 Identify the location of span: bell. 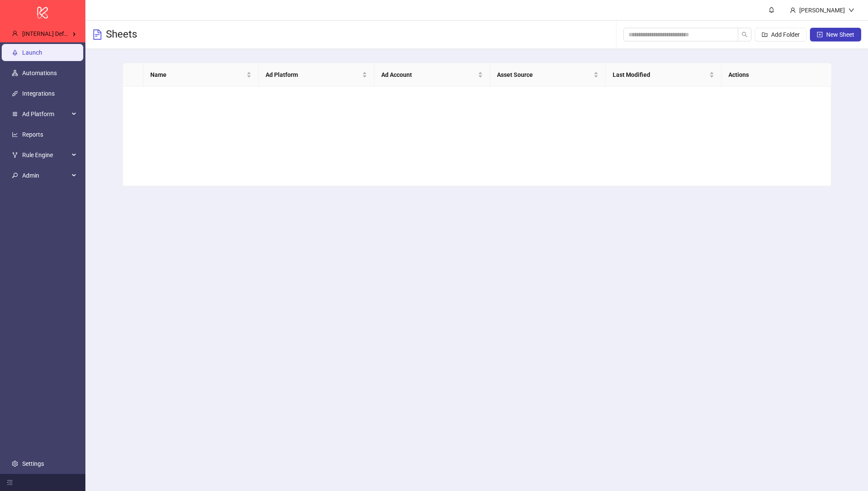
(772, 10).